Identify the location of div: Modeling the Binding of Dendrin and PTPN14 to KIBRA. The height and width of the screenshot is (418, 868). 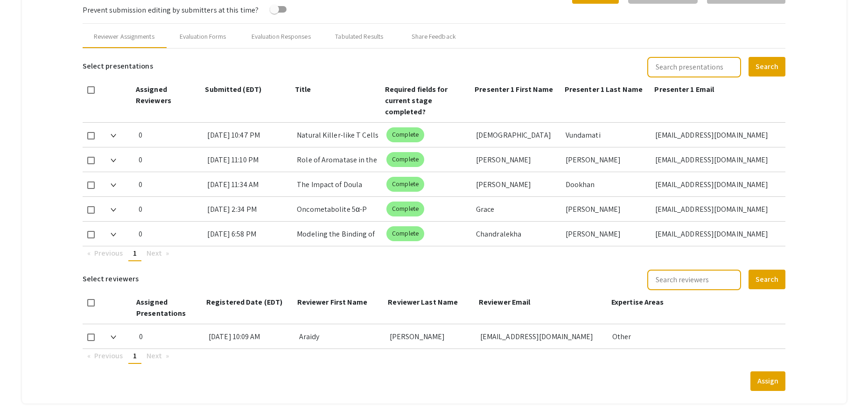
(338, 234).